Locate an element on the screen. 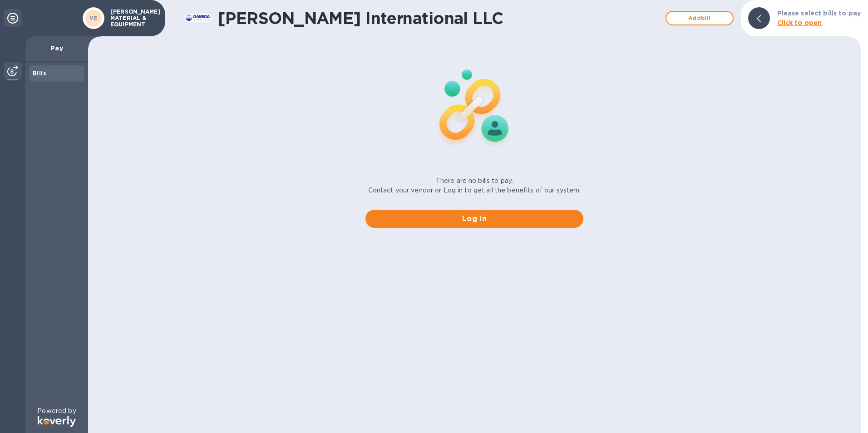 The height and width of the screenshot is (433, 868). b: Bills is located at coordinates (40, 73).